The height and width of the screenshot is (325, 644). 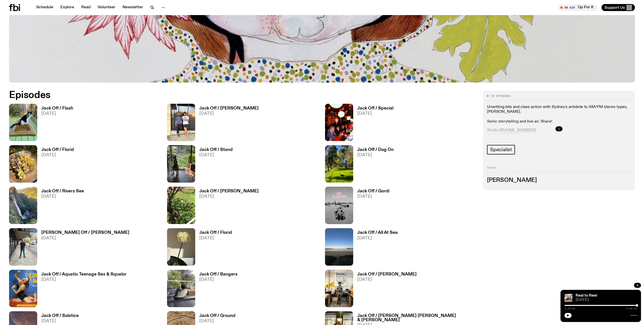 What do you see at coordinates (374, 191) in the screenshot?
I see `h3: Jack Off / Gordi` at bounding box center [374, 191].